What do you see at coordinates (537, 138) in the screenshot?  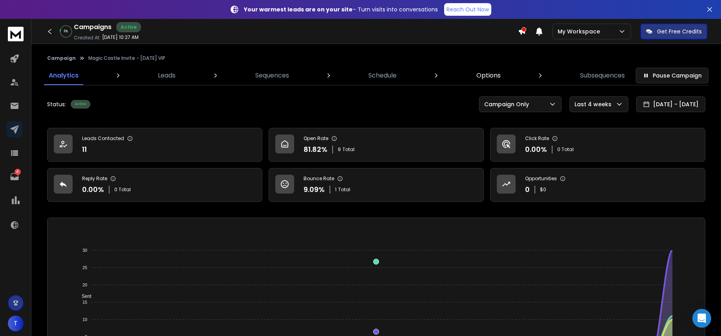 I see `p: Click Rate` at bounding box center [537, 138].